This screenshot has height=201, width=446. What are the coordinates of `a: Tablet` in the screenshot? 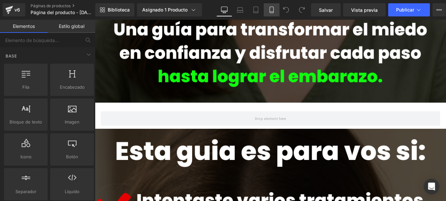 It's located at (256, 10).